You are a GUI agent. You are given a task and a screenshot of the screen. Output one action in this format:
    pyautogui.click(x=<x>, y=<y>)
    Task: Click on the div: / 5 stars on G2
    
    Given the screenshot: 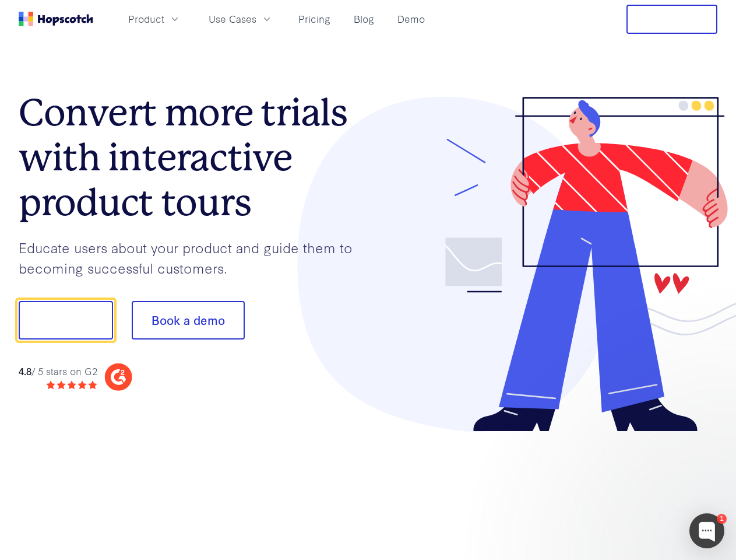 What is the action you would take?
    pyautogui.click(x=57, y=371)
    